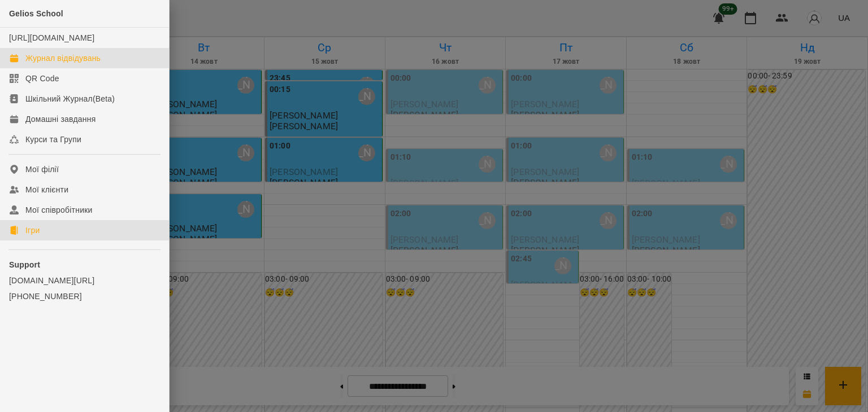 The height and width of the screenshot is (412, 868). Describe the element at coordinates (32, 230) in the screenshot. I see `div: Ігри` at that location.